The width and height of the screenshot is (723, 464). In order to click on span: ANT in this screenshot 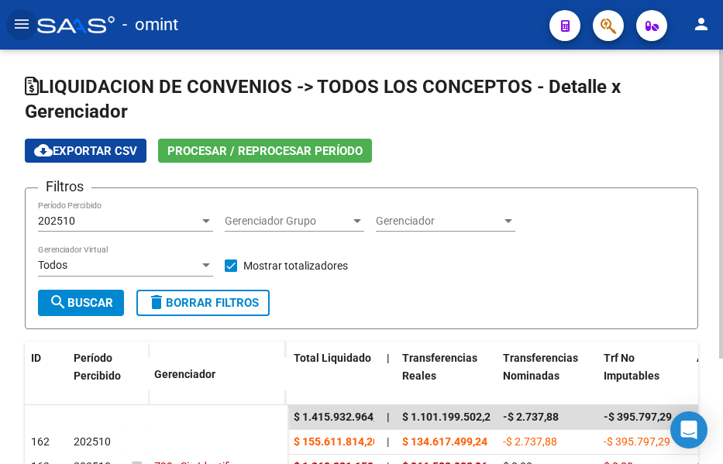, I will do `click(707, 358)`.